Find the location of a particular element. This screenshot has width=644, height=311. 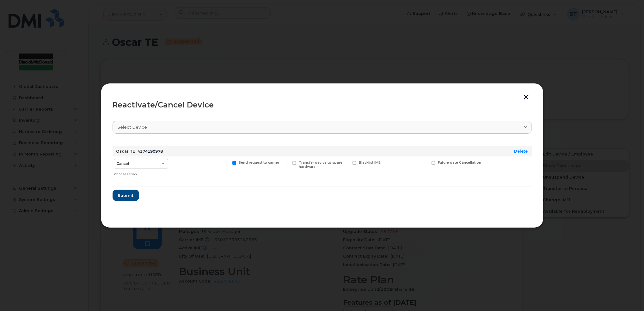

span: Future date Cancellation is located at coordinates (459, 162).